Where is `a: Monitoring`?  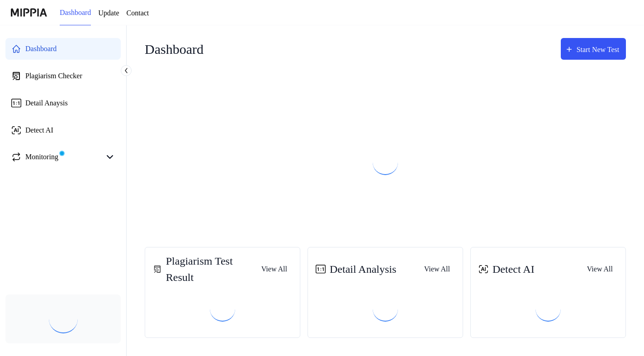 a: Monitoring is located at coordinates (56, 157).